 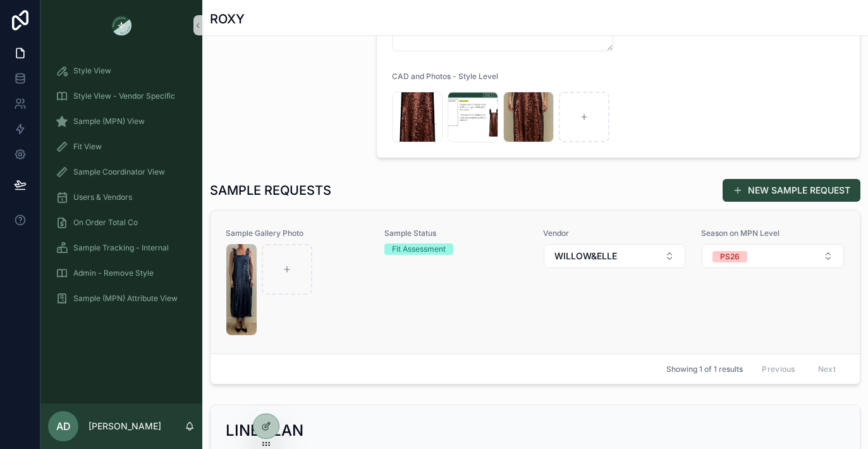 What do you see at coordinates (122, 147) in the screenshot?
I see `a: Fit View` at bounding box center [122, 147].